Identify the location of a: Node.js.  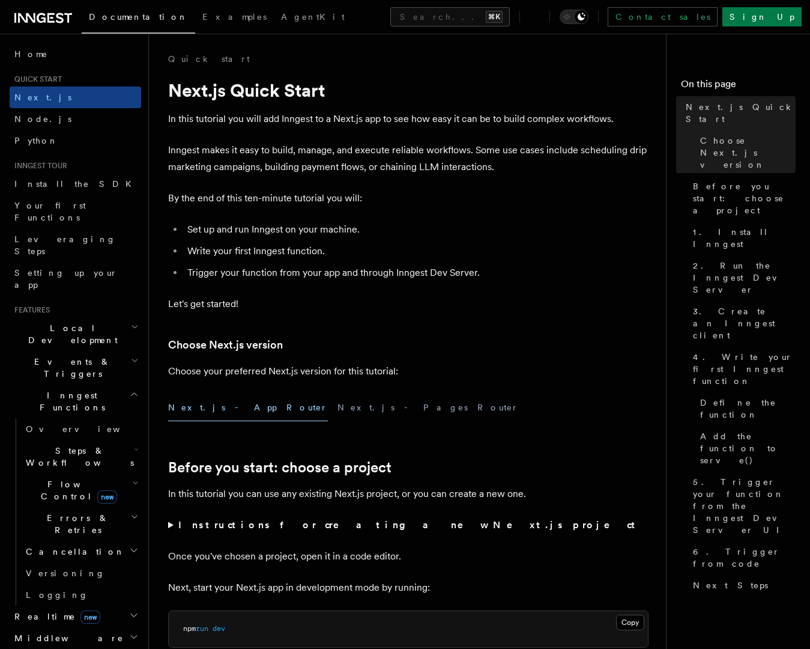
(75, 119).